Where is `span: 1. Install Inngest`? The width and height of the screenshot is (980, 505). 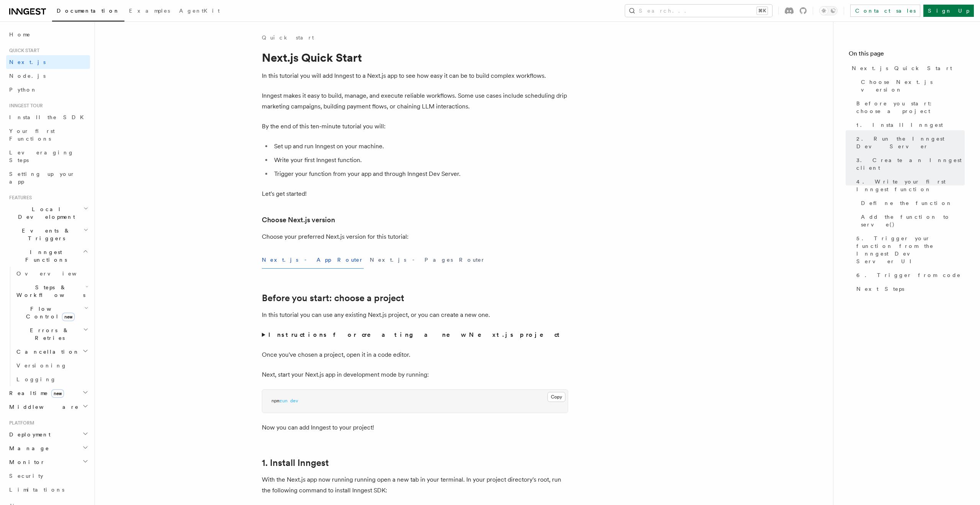
span: 1. Install Inngest is located at coordinates (899, 125).